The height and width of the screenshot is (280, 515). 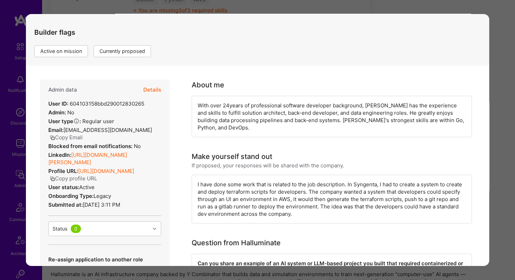 What do you see at coordinates (66, 137) in the screenshot?
I see `button: Copy Email` at bounding box center [66, 137].